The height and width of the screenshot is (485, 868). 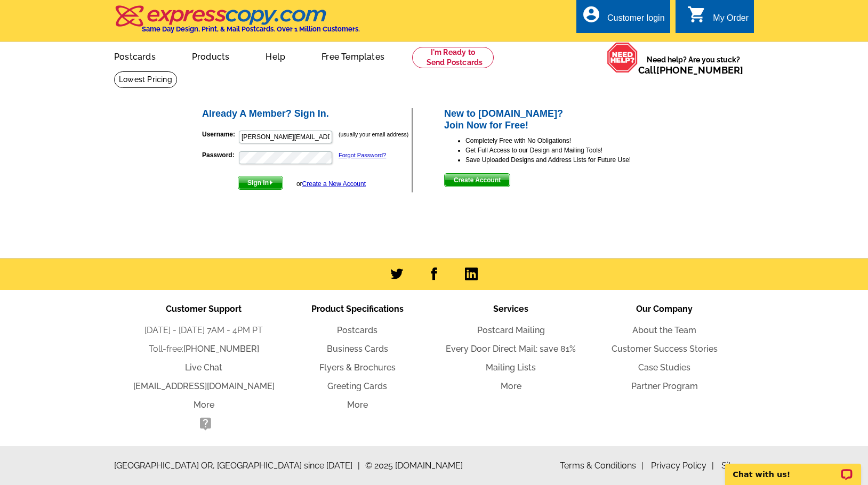 What do you see at coordinates (477, 180) in the screenshot?
I see `span: Create Account` at bounding box center [477, 180].